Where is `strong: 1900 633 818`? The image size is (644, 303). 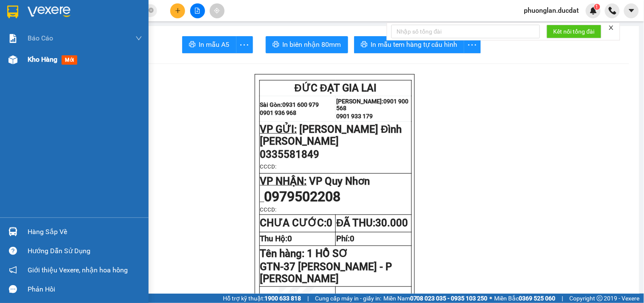
strong: 1900 633 818 is located at coordinates (283, 298).